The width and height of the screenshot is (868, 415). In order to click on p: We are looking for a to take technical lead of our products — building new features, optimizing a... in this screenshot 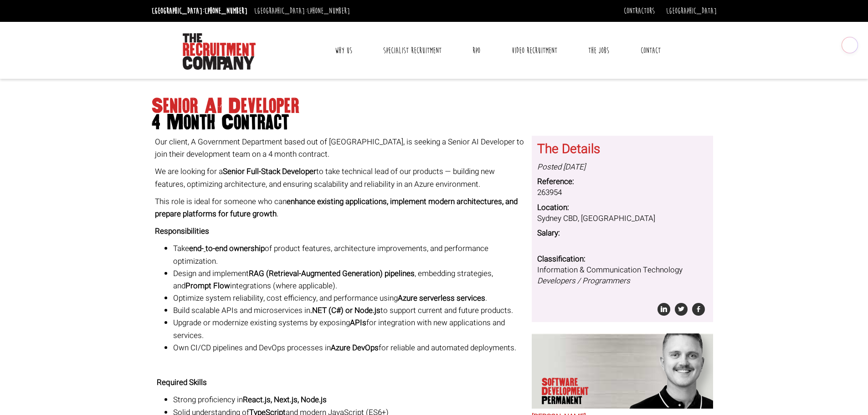, I will do `click(340, 178)`.